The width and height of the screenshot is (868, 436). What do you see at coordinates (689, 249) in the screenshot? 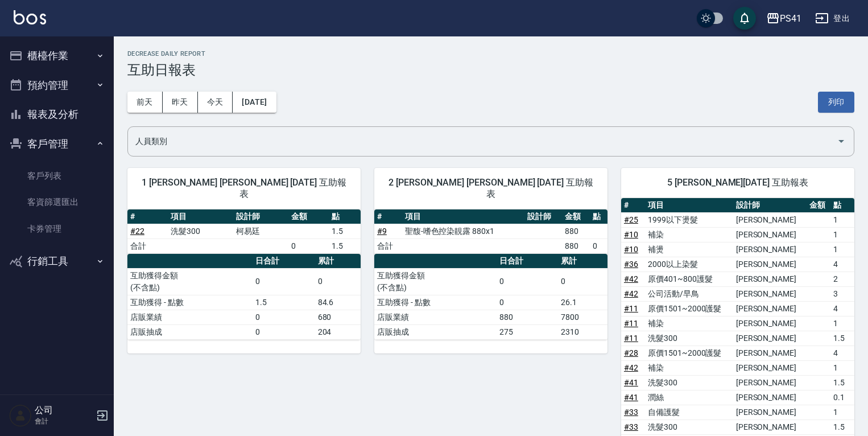
I see `td: 補燙` at bounding box center [689, 249].